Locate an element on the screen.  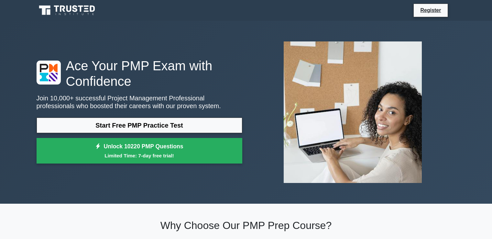
h1: Ace Your PMP Exam with Confidence is located at coordinates (140, 73).